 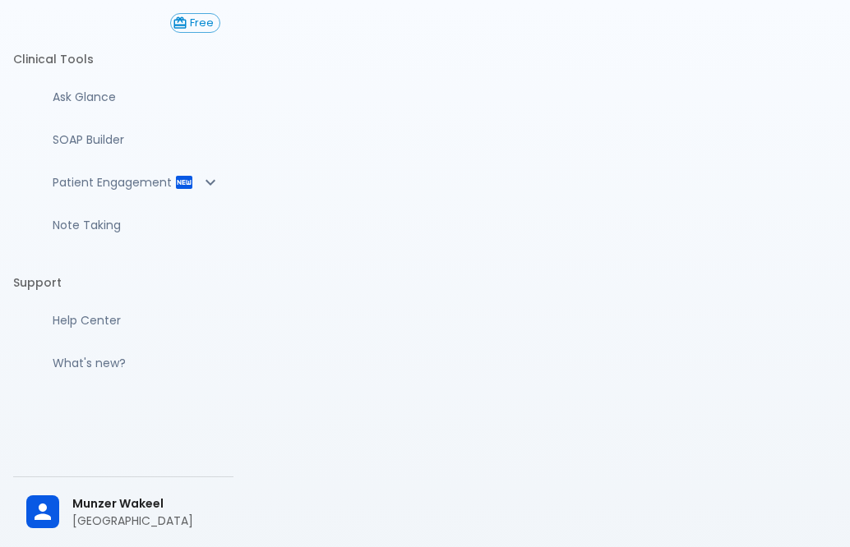 I want to click on span: Free, so click(x=201, y=23).